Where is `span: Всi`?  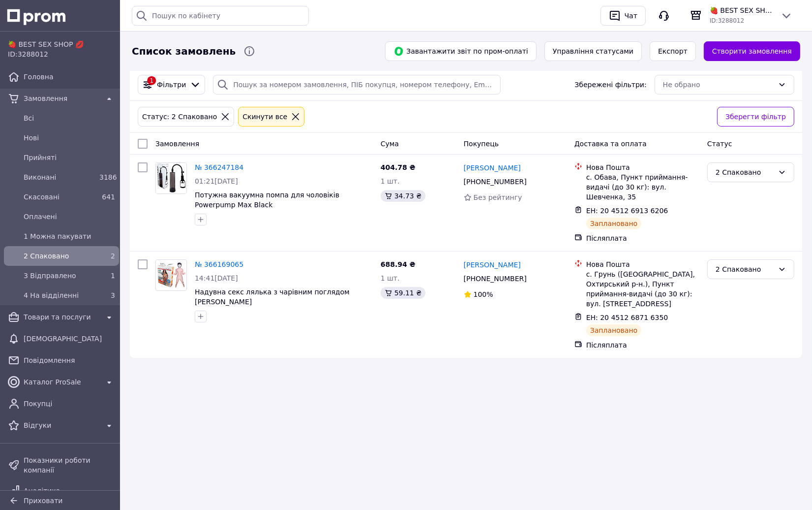 span: Всi is located at coordinates (69, 118).